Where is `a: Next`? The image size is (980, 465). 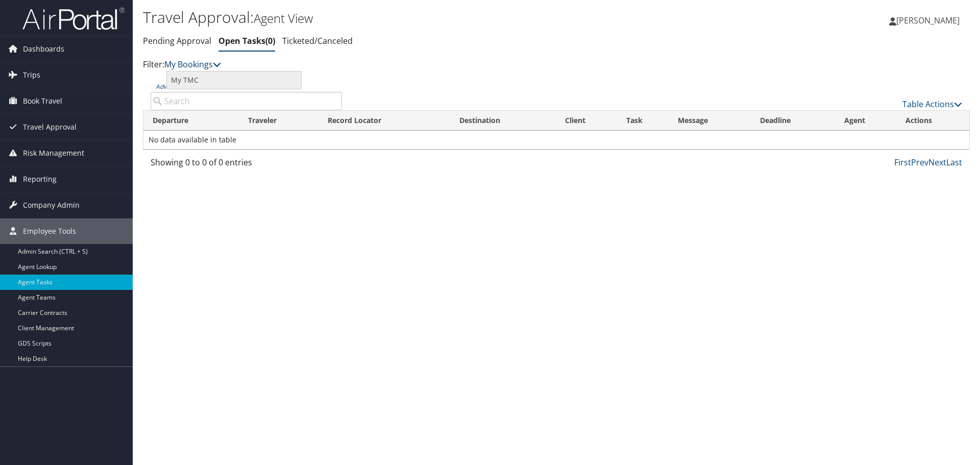
a: Next is located at coordinates (937, 163).